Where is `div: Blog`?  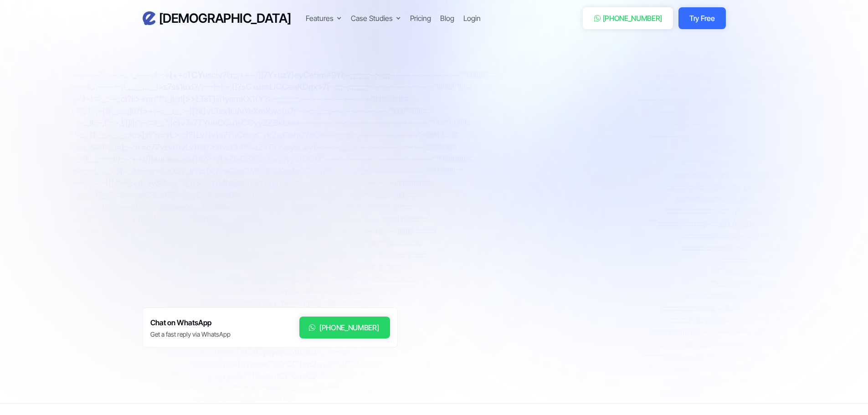 div: Blog is located at coordinates (447, 18).